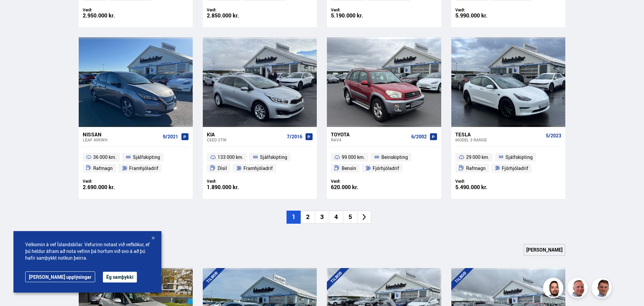 Image resolution: width=644 pixels, height=306 pixels. What do you see at coordinates (482, 16) in the screenshot?
I see `div: 5.990.000 kr.` at bounding box center [482, 16].